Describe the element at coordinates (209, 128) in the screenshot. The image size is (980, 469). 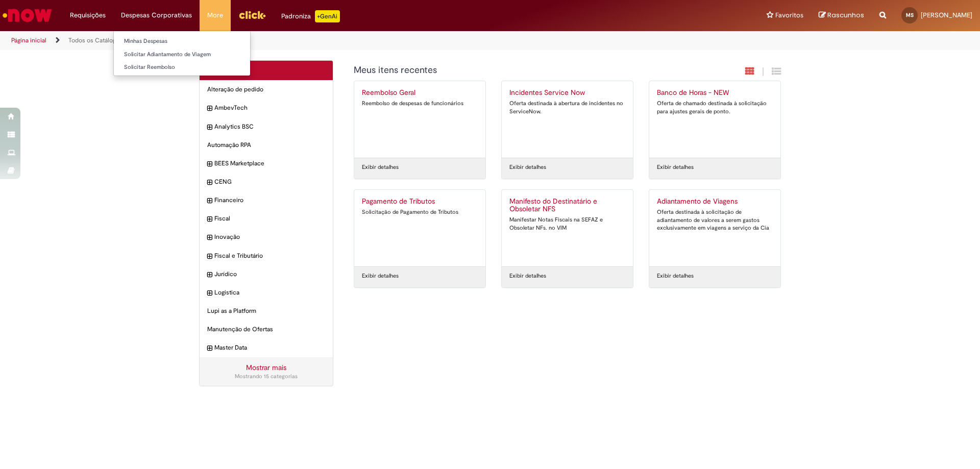
I see `i: expandir categoria Analytics BSC` at that location.